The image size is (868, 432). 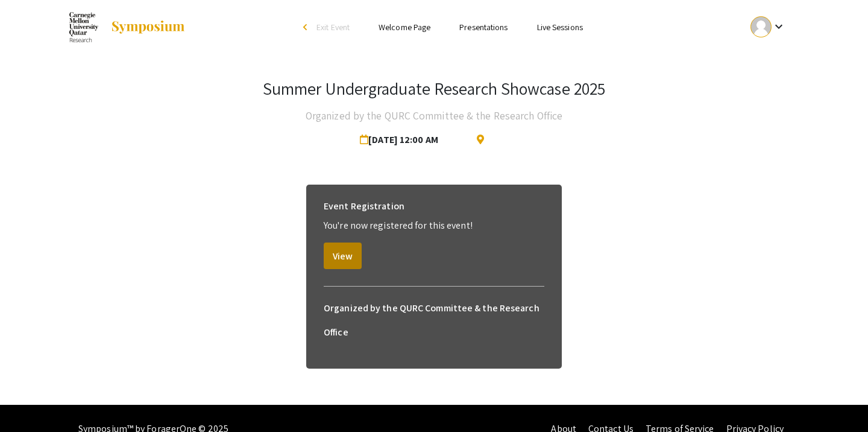 I want to click on p: You're now registered for this event!, so click(x=434, y=225).